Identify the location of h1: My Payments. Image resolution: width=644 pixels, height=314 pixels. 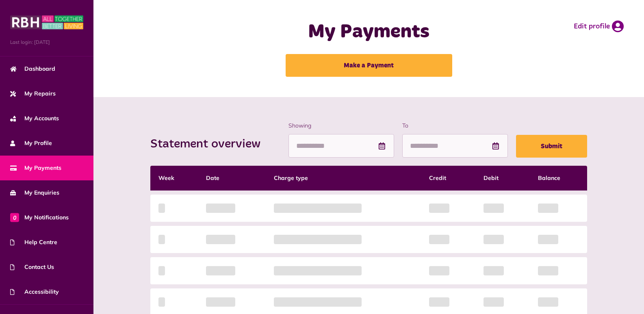
(369, 32).